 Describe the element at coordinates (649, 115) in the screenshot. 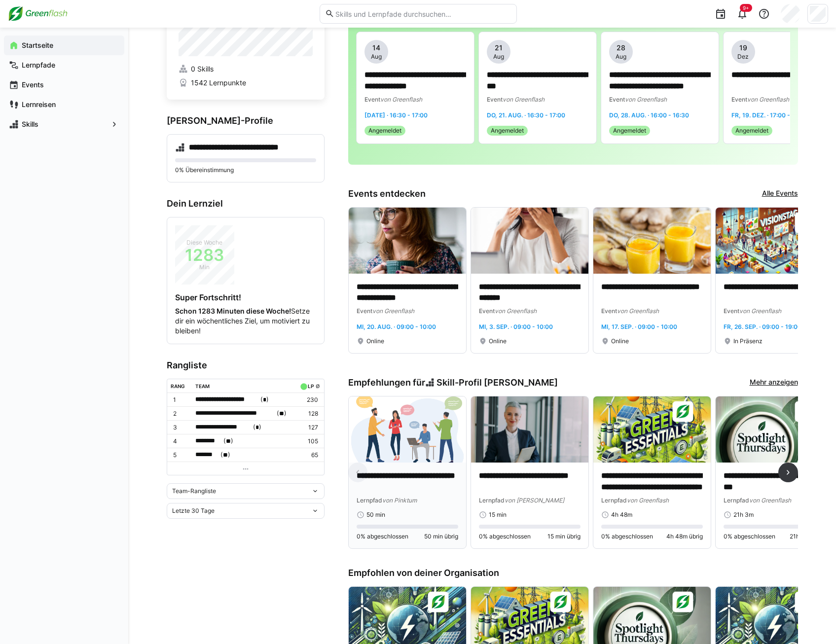

I see `span: Do, 28. Aug. · 16:00 - 16:30` at that location.